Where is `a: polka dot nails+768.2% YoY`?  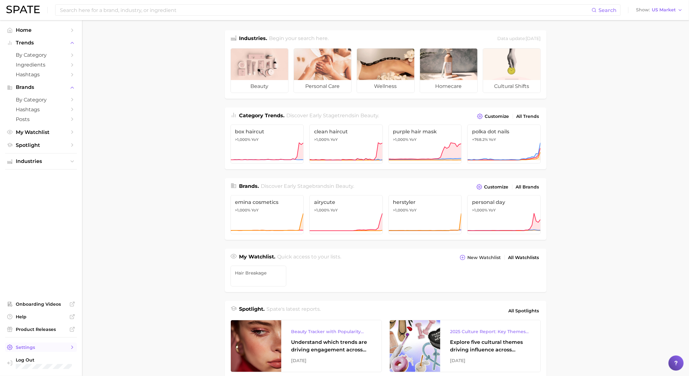
a: polka dot nails+768.2% YoY is located at coordinates (504, 144).